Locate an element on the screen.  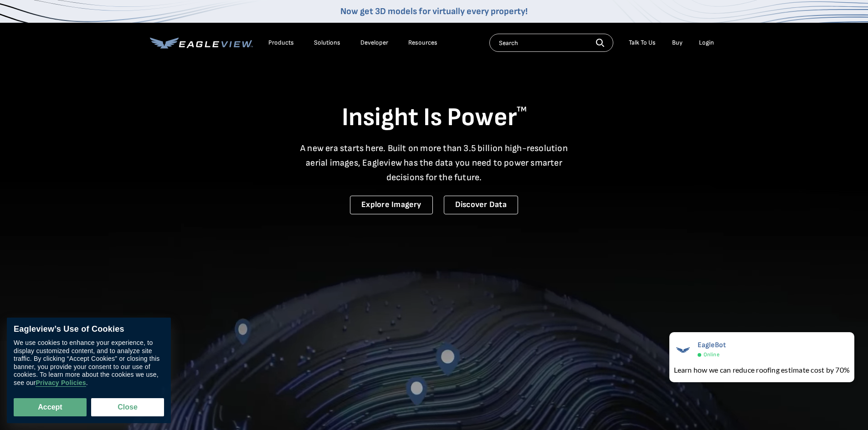
a: Buy is located at coordinates (677, 43).